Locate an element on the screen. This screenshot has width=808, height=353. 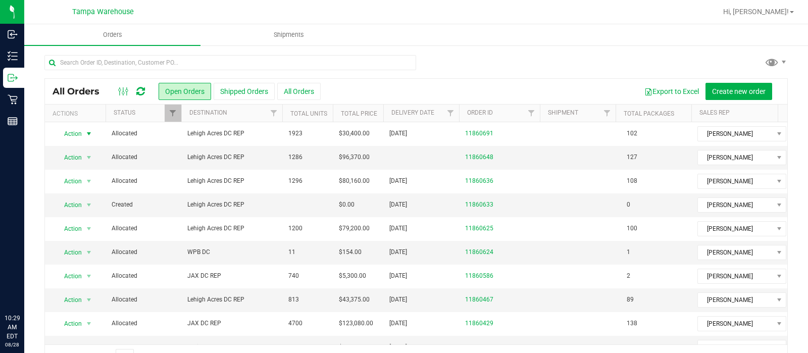
span: Create new order is located at coordinates (739, 91).